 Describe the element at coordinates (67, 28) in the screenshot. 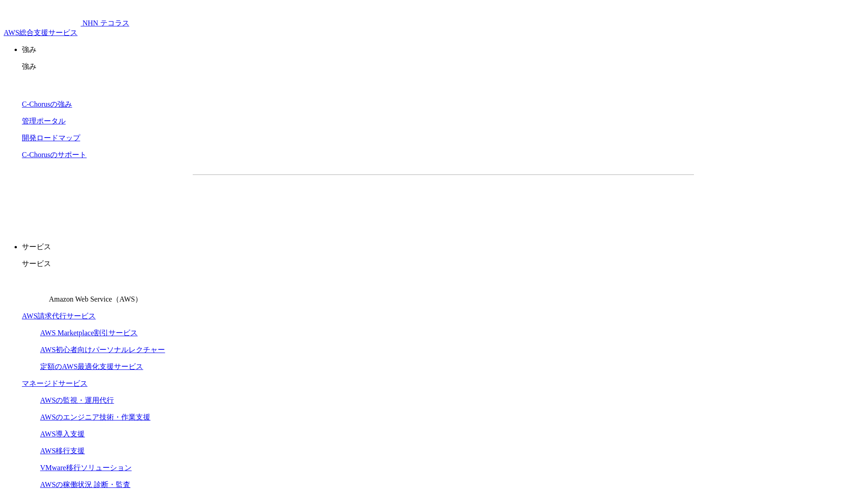

I see `a: AWS総合支援サービス C-Chorus NHN テコラスAWS総合支援サービス` at that location.